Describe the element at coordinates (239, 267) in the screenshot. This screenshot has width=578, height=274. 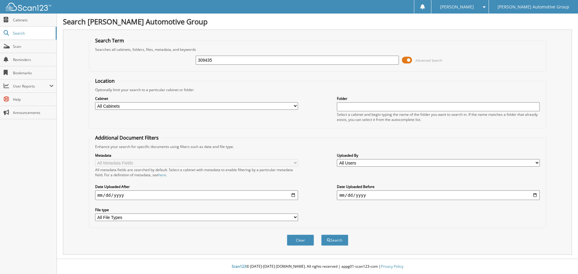
I see `span: Scan123` at that location.